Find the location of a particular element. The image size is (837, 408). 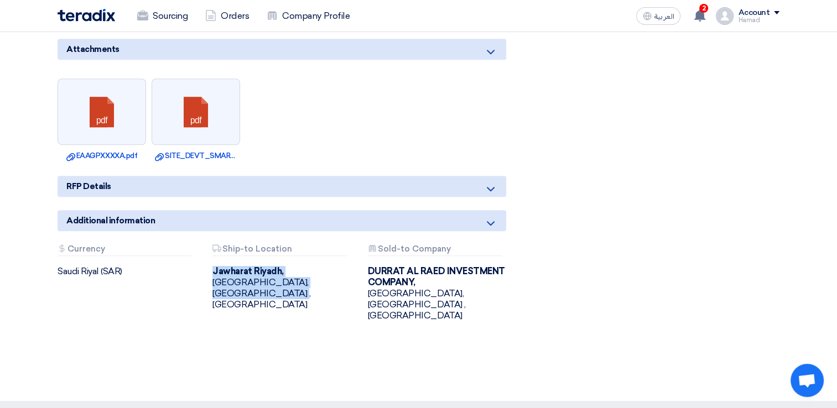

a: EAAGPXXXXA.pdf is located at coordinates (102, 156).